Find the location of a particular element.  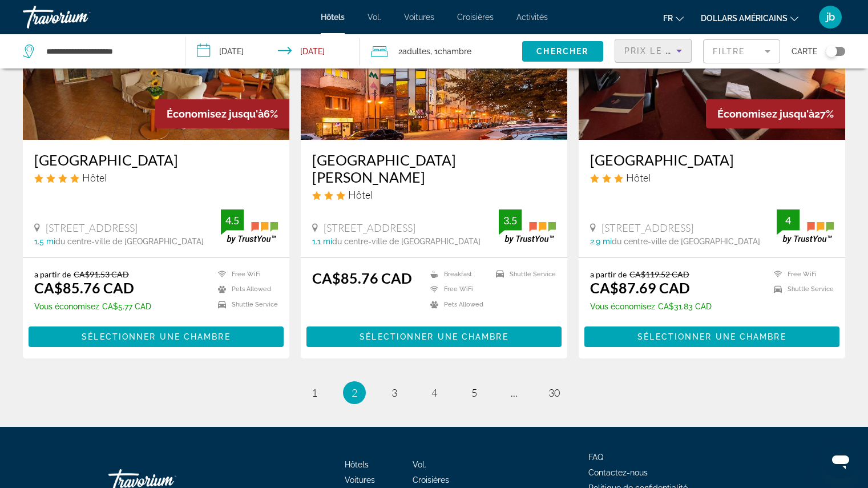

span: 3 is located at coordinates (395, 392).